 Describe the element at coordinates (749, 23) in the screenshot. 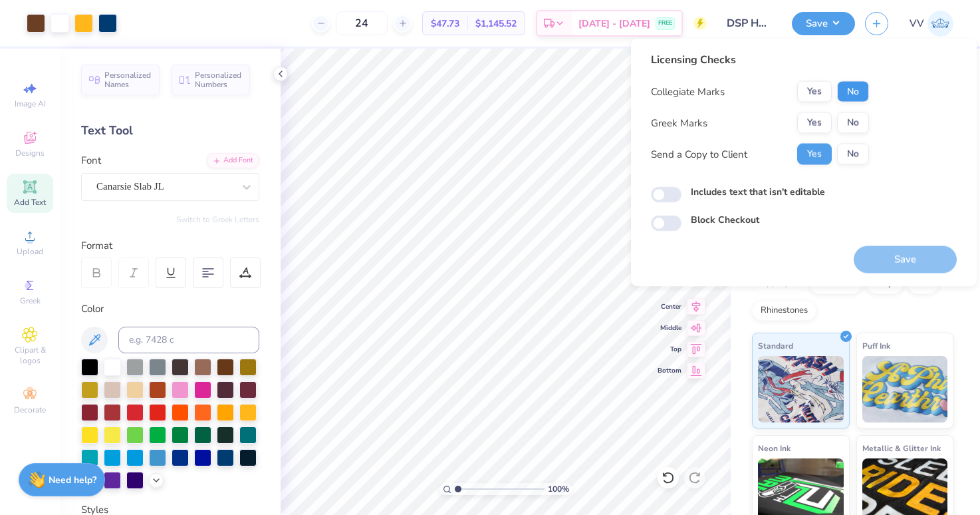

I see `input: Untitled Design` at that location.